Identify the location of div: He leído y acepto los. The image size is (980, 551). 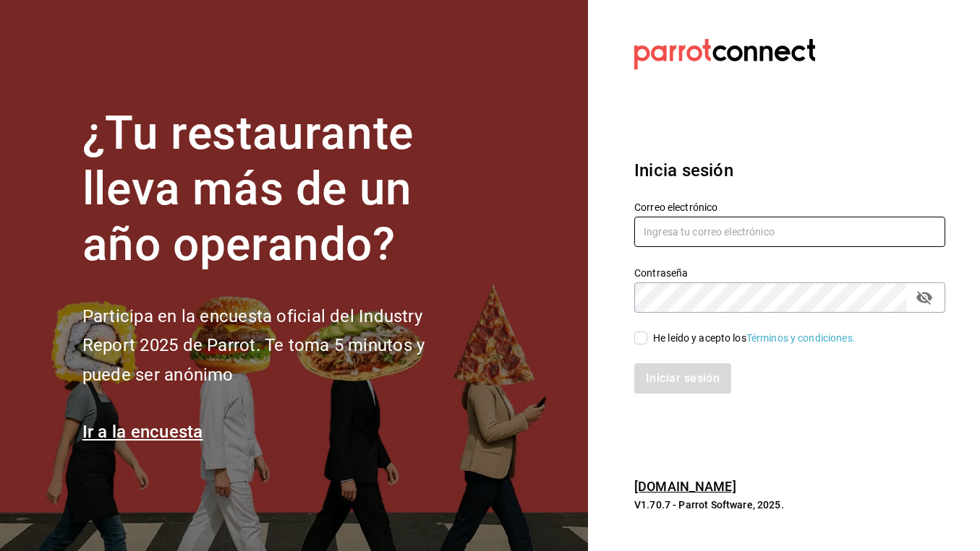
(754, 338).